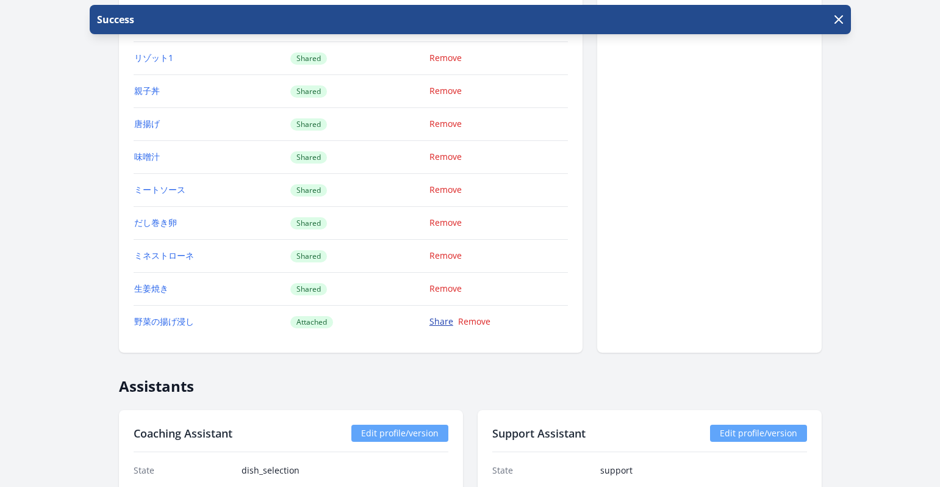  I want to click on span: Attached, so click(312, 322).